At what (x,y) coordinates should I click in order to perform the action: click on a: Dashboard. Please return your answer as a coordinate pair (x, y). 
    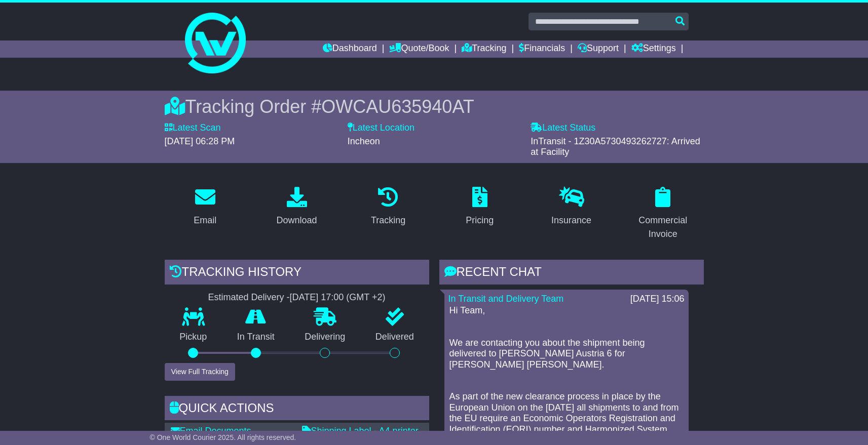
    Looking at the image, I should click on (350, 49).